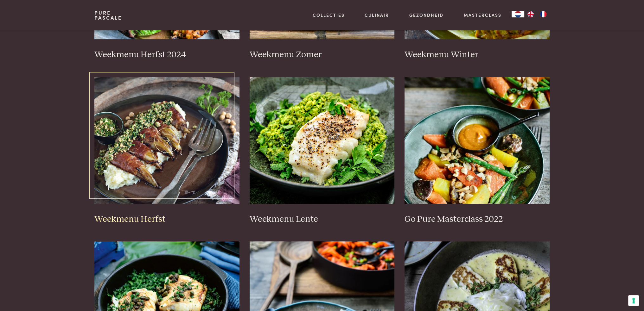 Image resolution: width=644 pixels, height=311 pixels. Describe the element at coordinates (477, 219) in the screenshot. I see `h3: Go Pure Masterclass 2022` at that location.